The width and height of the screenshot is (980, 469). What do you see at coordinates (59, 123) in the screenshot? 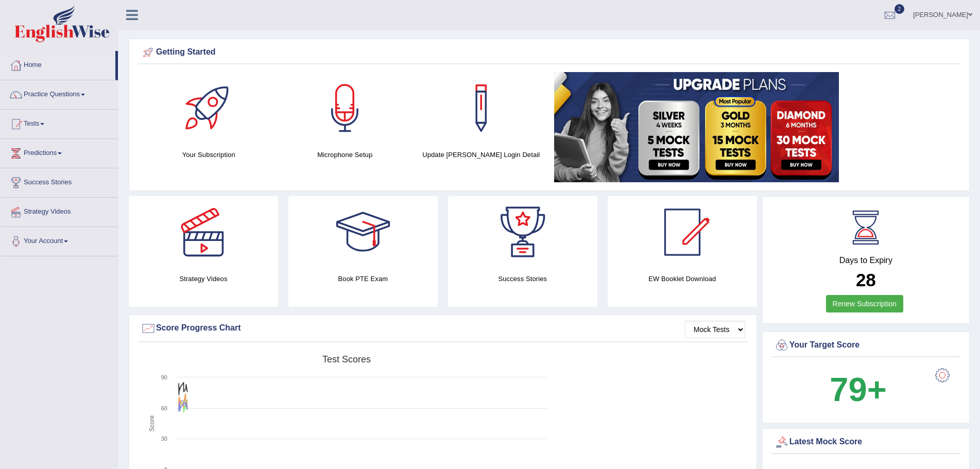
I see `a: Tests` at bounding box center [59, 123].